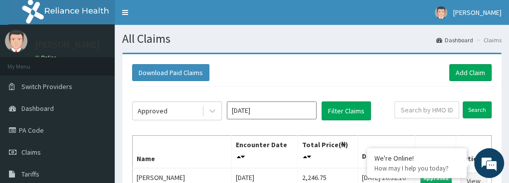 This screenshot has height=183, width=509. I want to click on a: Add Claim, so click(470, 73).